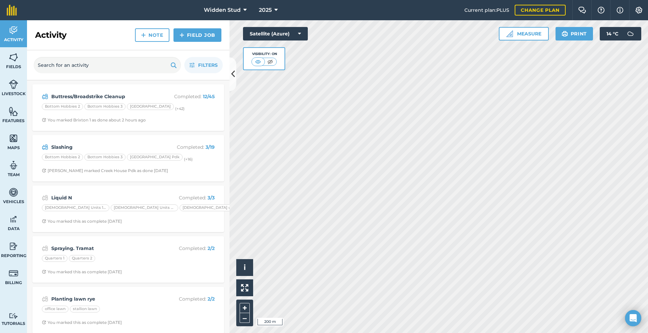  Describe the element at coordinates (245, 268) in the screenshot. I see `button: i` at that location.